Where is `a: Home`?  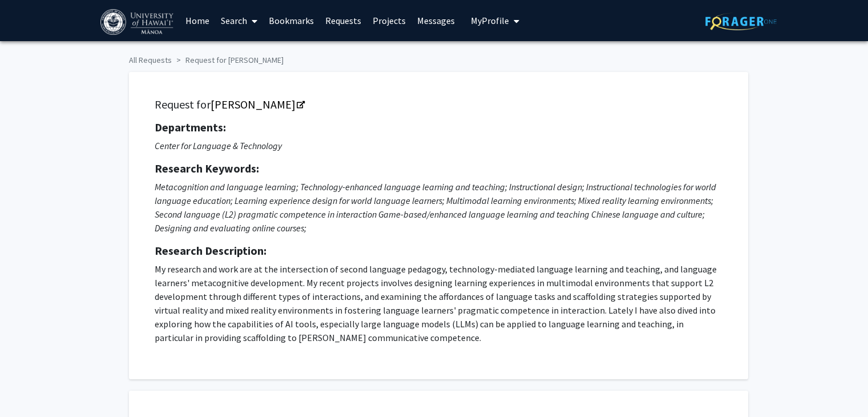 a: Home is located at coordinates (198, 20).